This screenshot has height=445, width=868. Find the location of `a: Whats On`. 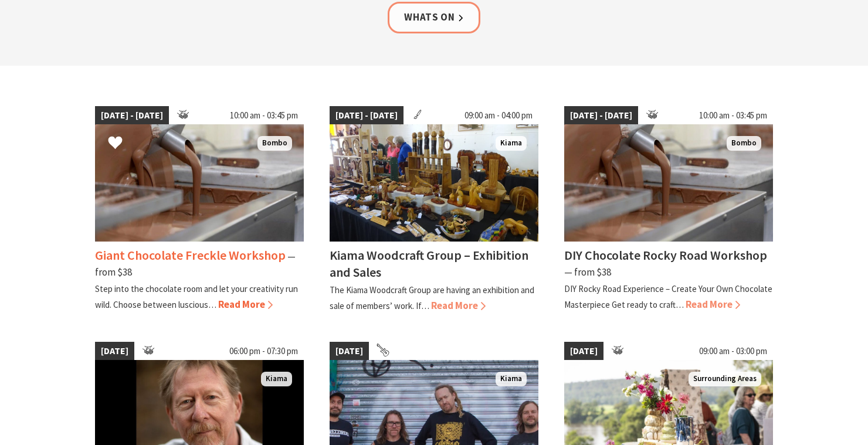

a: Whats On is located at coordinates (434, 17).